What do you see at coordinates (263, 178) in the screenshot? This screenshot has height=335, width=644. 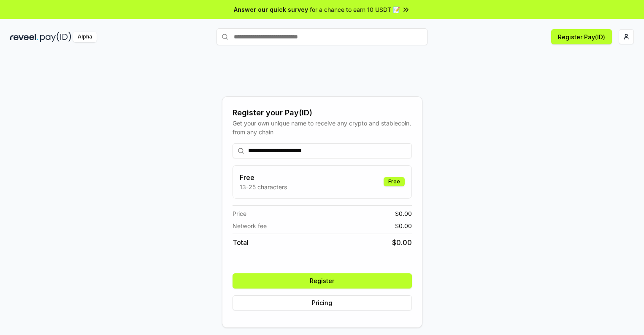 I see `h3: Free` at bounding box center [263, 178].